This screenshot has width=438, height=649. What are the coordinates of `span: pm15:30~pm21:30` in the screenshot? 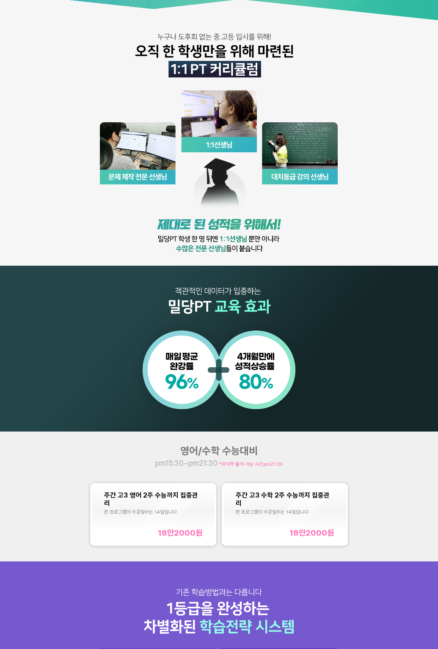 It's located at (187, 463).